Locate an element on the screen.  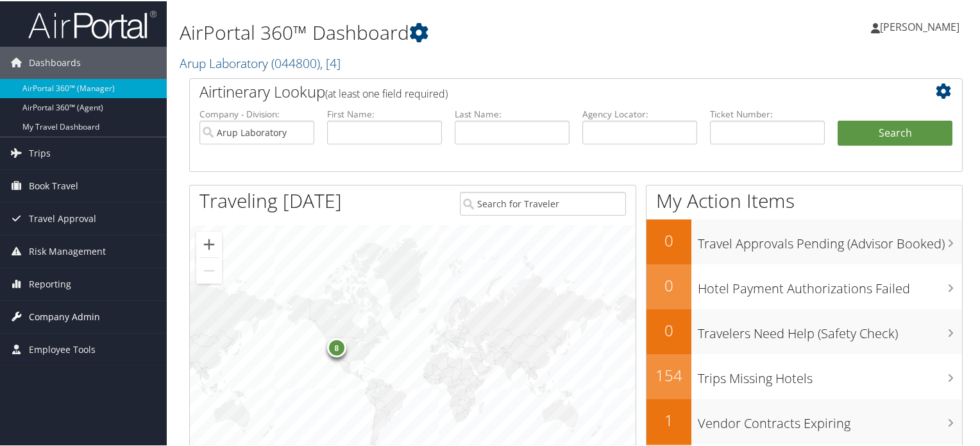
span: Book Travel is located at coordinates (53, 185).